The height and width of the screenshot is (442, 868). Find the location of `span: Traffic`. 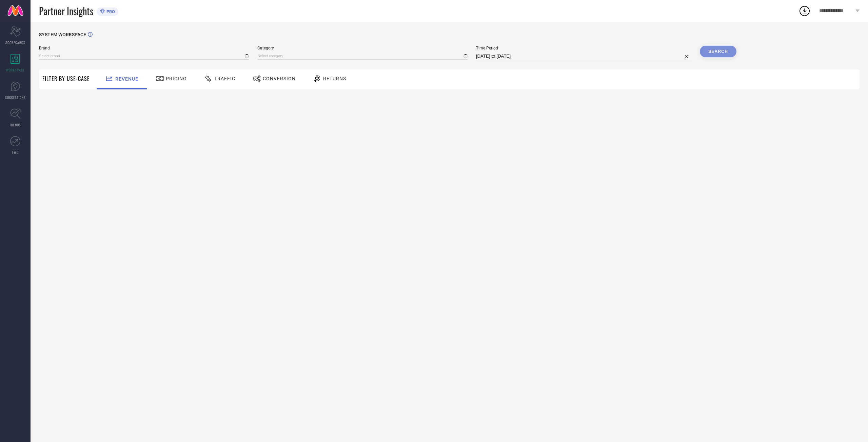

span: Traffic is located at coordinates (225, 79).